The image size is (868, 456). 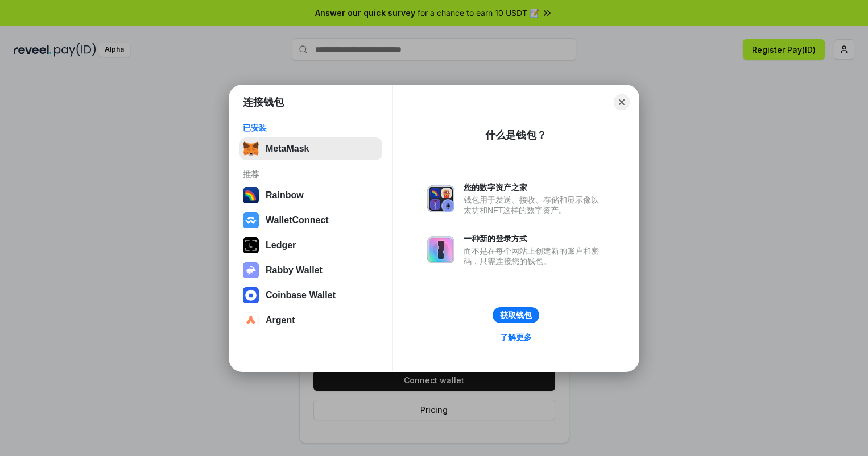 What do you see at coordinates (251, 195) in the screenshot?
I see `img: svg+xml,%3Csvg%20width%3D%22120%22%20height%3D%22120%22%20viewBox%3D%220%200%20120%20120%22%20fil...` at bounding box center [251, 195].